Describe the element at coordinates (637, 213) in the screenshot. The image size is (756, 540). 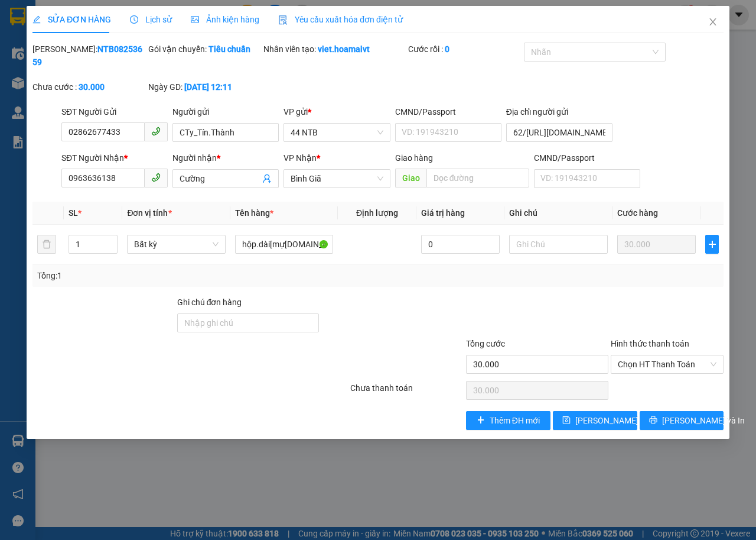
I see `span: Cước hàng` at that location.